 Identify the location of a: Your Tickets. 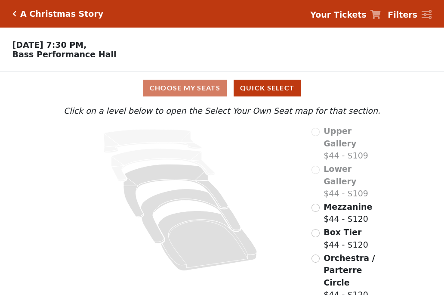
(345, 15).